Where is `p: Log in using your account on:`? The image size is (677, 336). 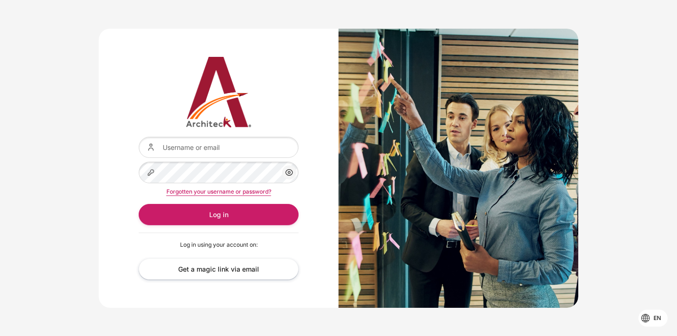 p: Log in using your account on: is located at coordinates (219, 245).